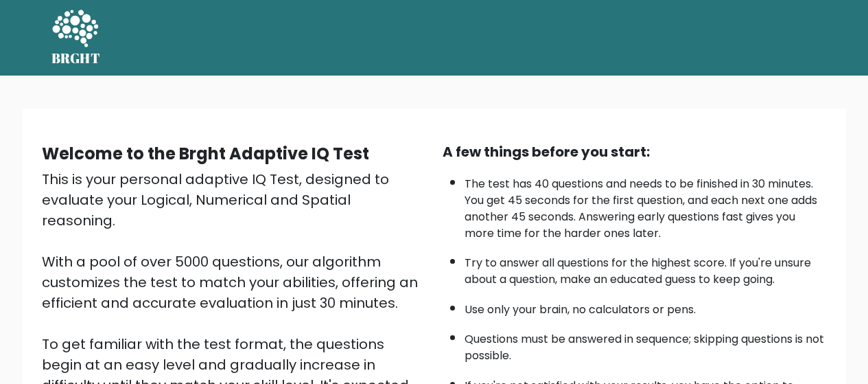  What do you see at coordinates (635, 152) in the screenshot?
I see `div: A few things before you start:` at bounding box center [635, 152].